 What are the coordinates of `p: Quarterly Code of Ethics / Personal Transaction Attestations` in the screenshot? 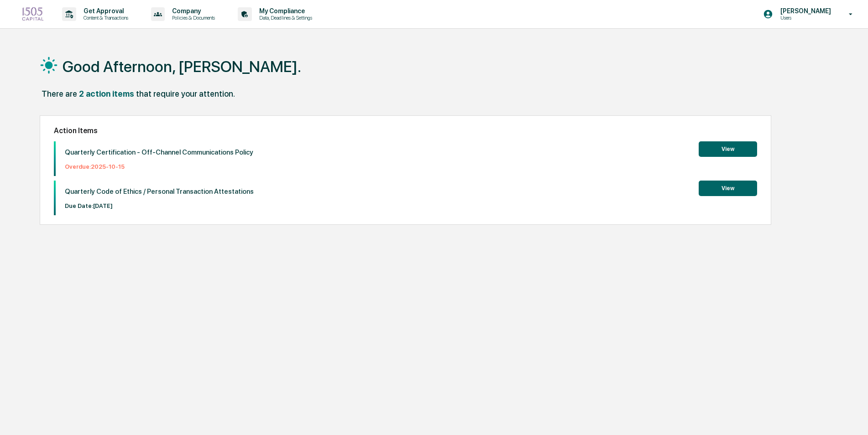 It's located at (159, 192).